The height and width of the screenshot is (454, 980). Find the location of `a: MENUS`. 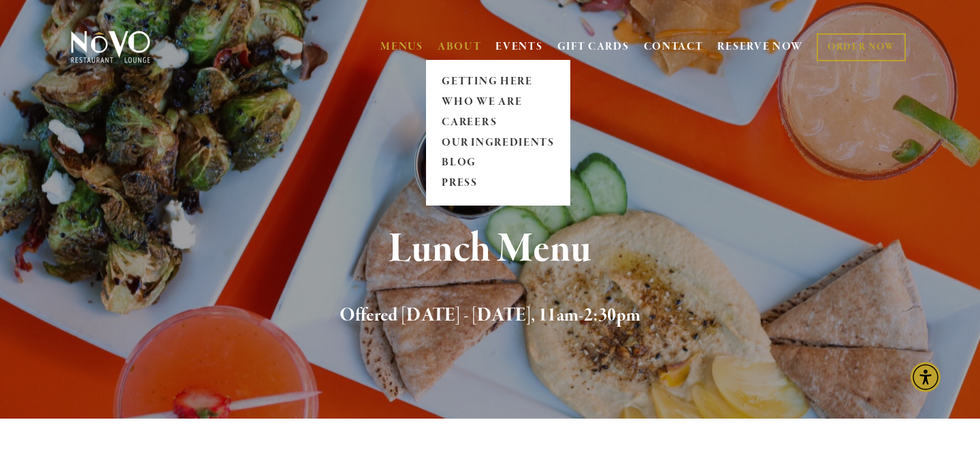

a: MENUS is located at coordinates (402, 47).